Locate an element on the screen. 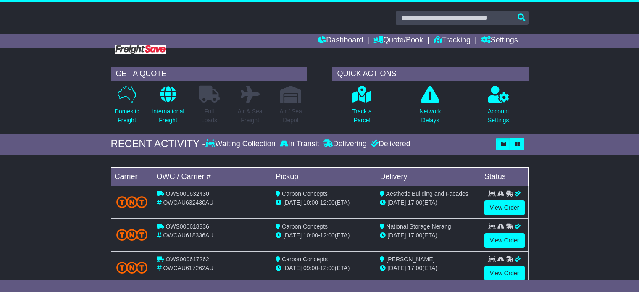  span: National Storage Nerang is located at coordinates (419, 227).